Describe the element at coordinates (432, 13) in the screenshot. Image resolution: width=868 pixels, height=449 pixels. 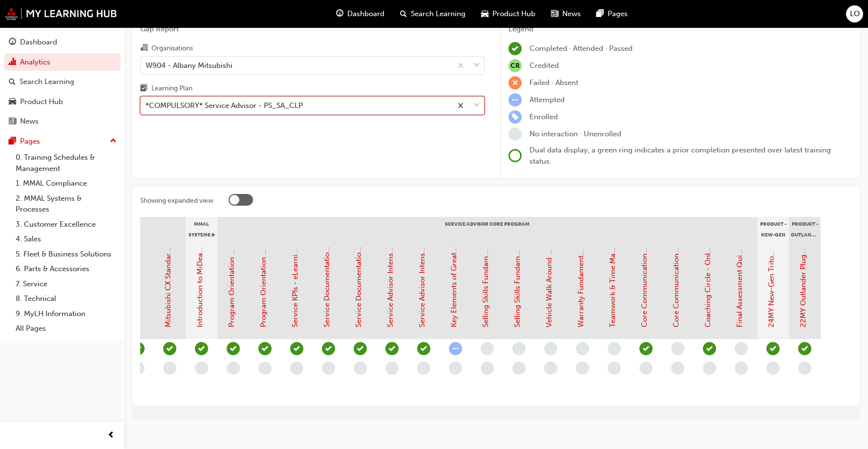
I see `a: search-iconSearch Learning` at that location.